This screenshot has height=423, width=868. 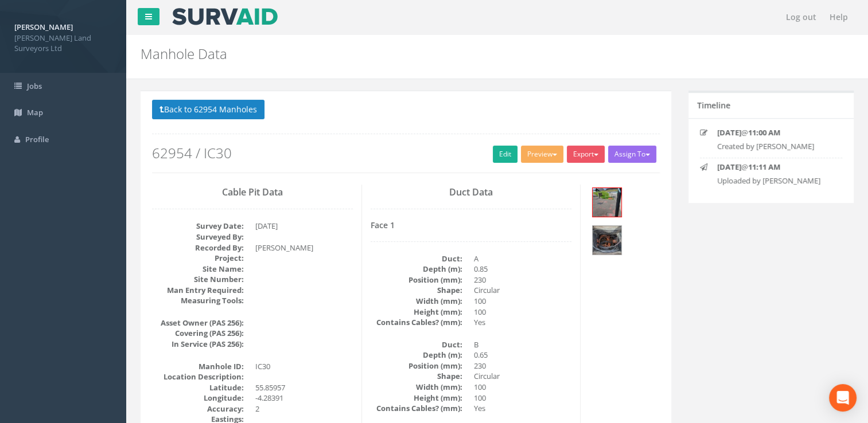 What do you see at coordinates (843, 398) in the screenshot?
I see `div: Open Intercom Messenger` at bounding box center [843, 398].